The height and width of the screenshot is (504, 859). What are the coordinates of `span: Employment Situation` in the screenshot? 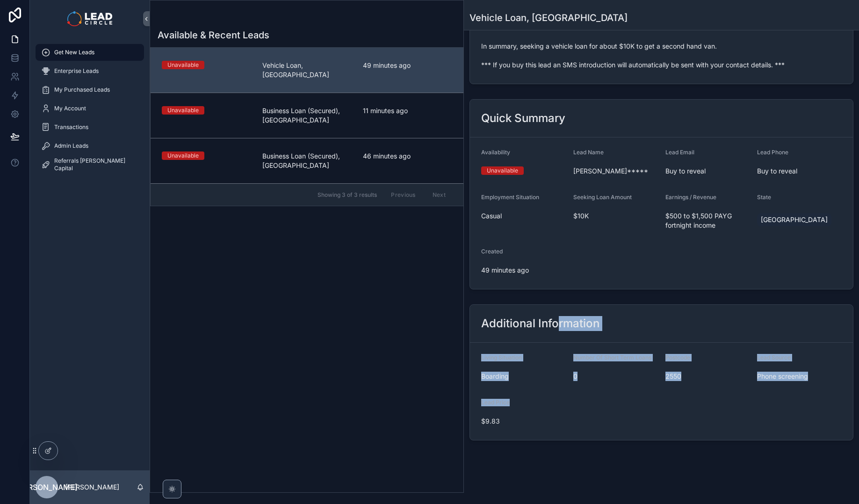 It's located at (511, 197).